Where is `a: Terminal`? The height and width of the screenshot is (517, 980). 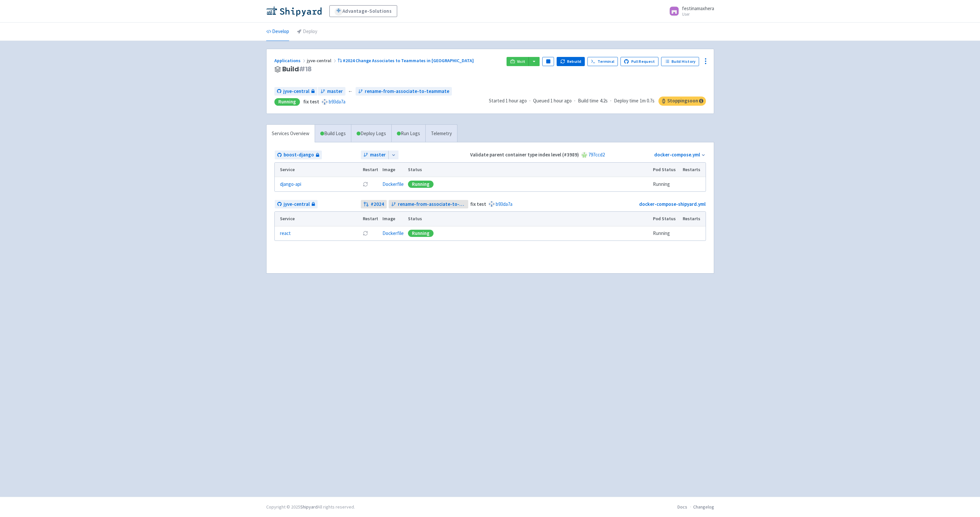 a: Terminal is located at coordinates (602, 61).